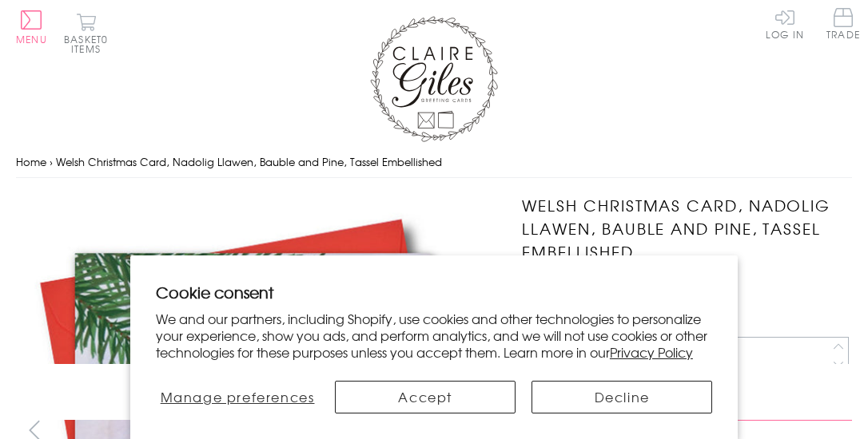 The image size is (868, 439). Describe the element at coordinates (89, 44) in the screenshot. I see `span: 0 items` at that location.